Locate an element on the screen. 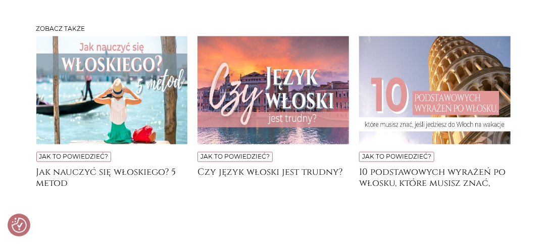 The width and height of the screenshot is (547, 244). h4: Jak nauczyć się włoskiego? 5 metod is located at coordinates (112, 177).